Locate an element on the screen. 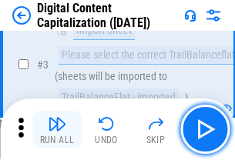 The height and width of the screenshot is (160, 235). img: Main button is located at coordinates (205, 130).